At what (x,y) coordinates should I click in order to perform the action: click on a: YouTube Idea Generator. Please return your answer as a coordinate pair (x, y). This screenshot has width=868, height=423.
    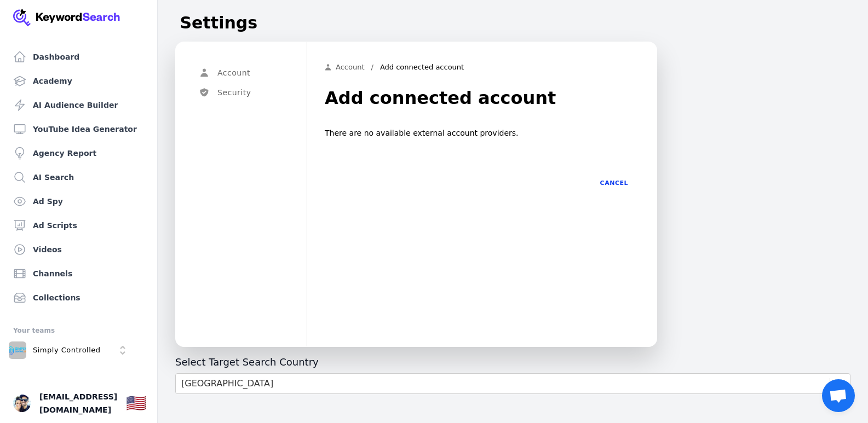
    Looking at the image, I should click on (78, 129).